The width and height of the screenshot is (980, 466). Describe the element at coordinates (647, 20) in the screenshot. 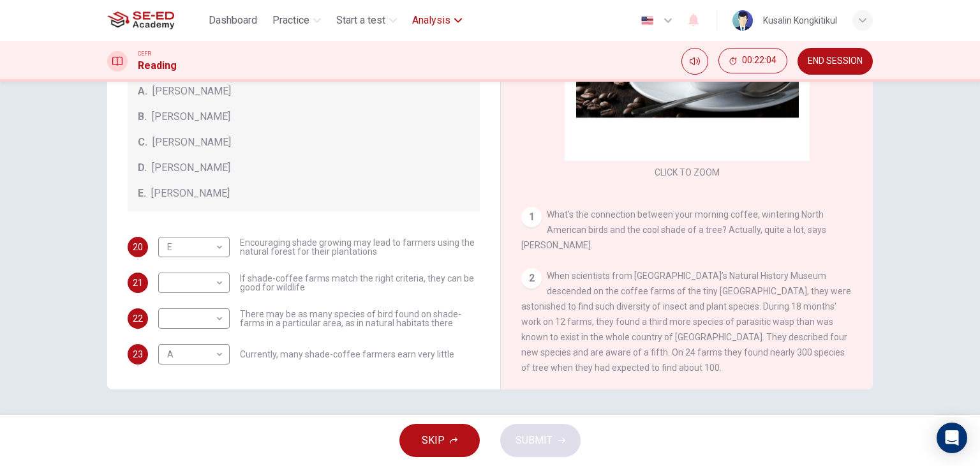

I see `img: en` at that location.